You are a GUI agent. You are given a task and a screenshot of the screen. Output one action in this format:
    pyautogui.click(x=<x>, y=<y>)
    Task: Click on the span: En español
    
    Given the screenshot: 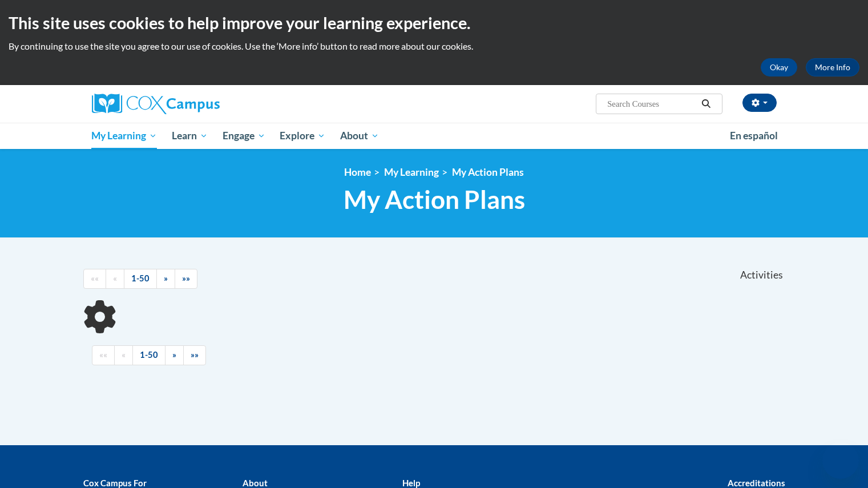 What is the action you would take?
    pyautogui.click(x=754, y=135)
    